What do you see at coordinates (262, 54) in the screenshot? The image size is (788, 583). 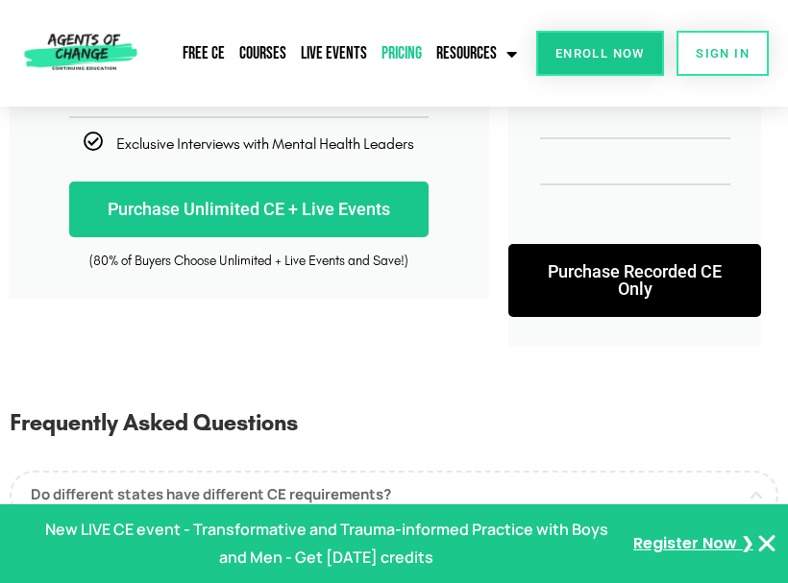 I see `a: Courses` at bounding box center [262, 54].